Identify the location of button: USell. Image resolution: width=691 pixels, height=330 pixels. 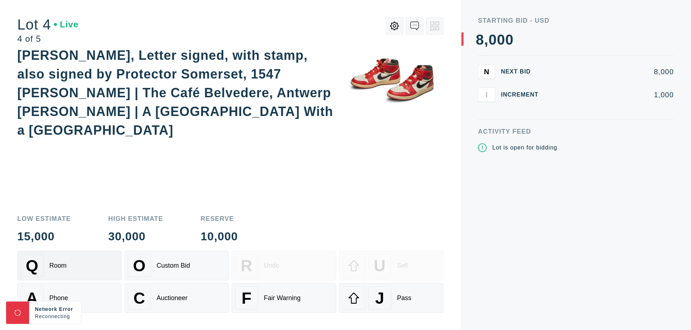
(391, 265).